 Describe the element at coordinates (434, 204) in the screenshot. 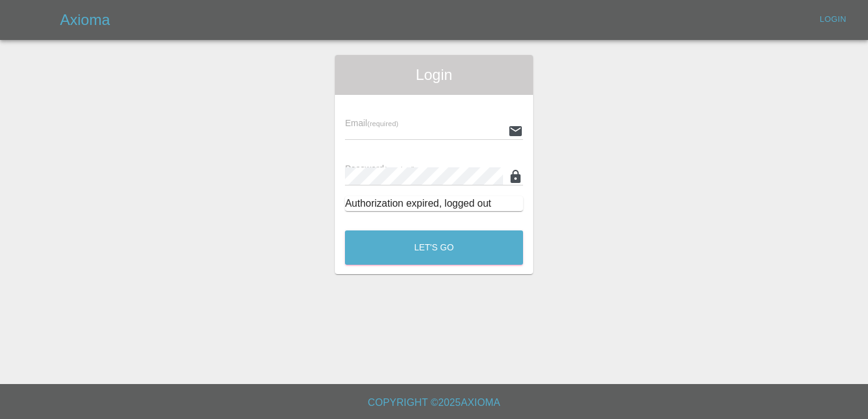

I see `div: Authorization expired, logged out` at that location.